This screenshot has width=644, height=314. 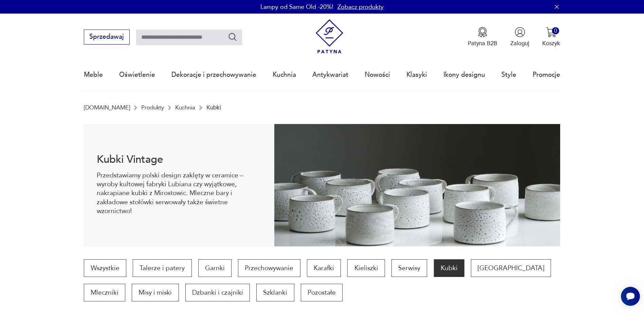 I want to click on p: Patyna B2B, so click(x=482, y=43).